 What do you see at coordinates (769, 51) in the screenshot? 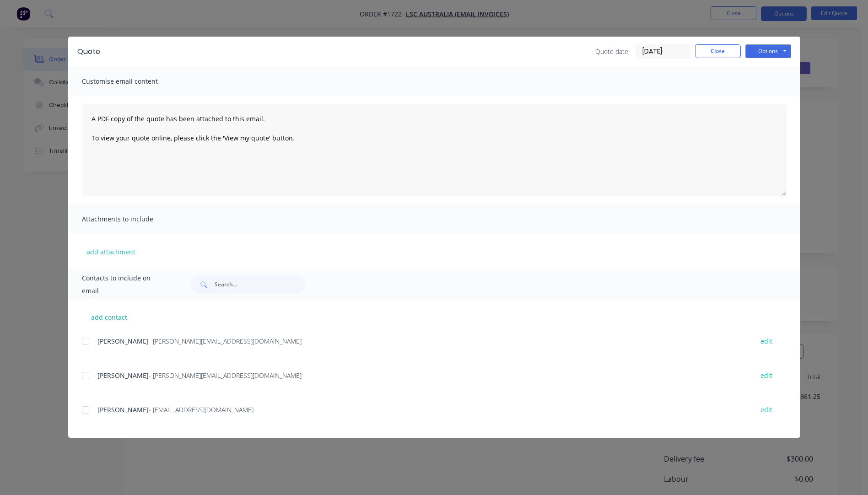
I see `button: Options` at bounding box center [769, 51].